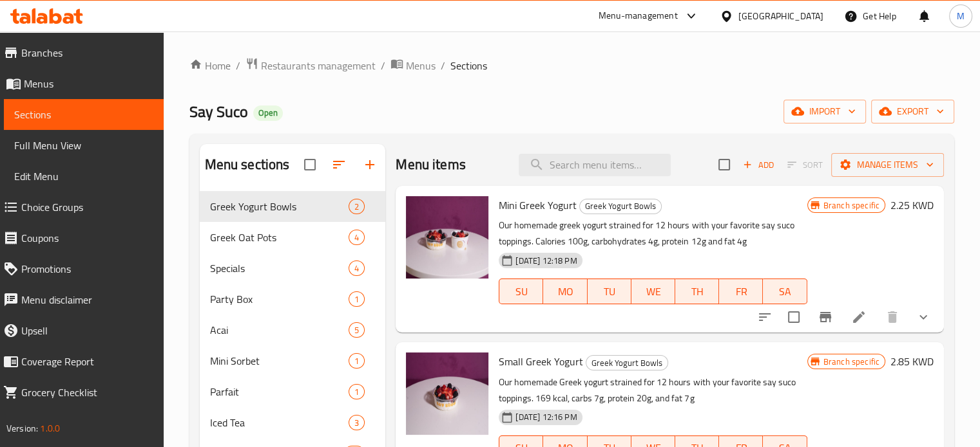  Describe the element at coordinates (83, 115) in the screenshot. I see `a: Sections` at that location.